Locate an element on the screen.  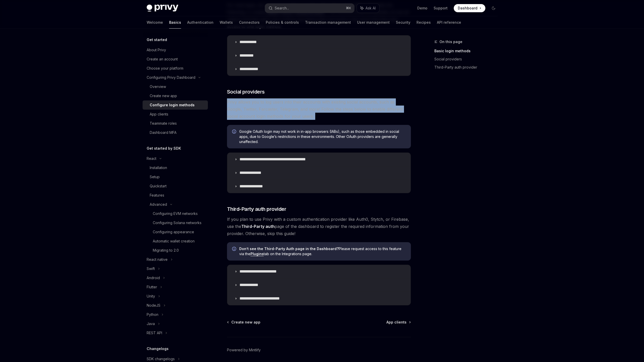
button: Toggle dark mode is located at coordinates (494, 8).